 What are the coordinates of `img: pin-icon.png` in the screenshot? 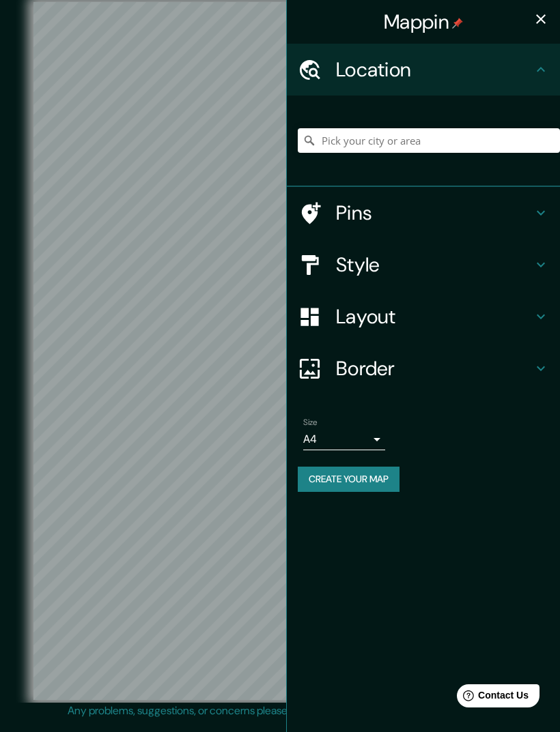 It's located at (457, 23).